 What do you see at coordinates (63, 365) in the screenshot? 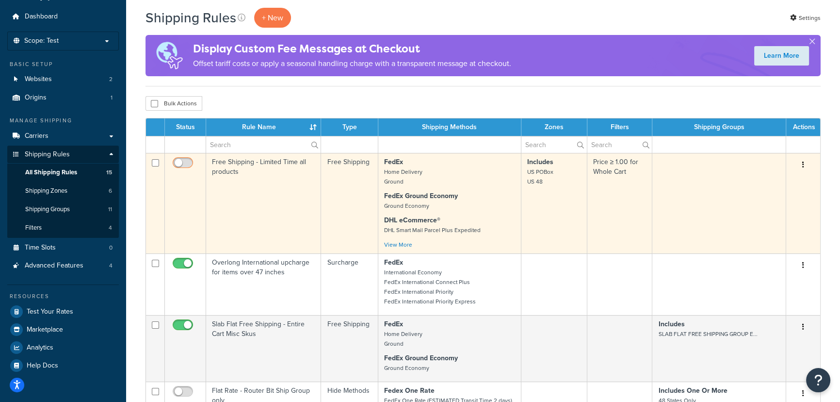
I see `li: Help Docs` at bounding box center [63, 365].